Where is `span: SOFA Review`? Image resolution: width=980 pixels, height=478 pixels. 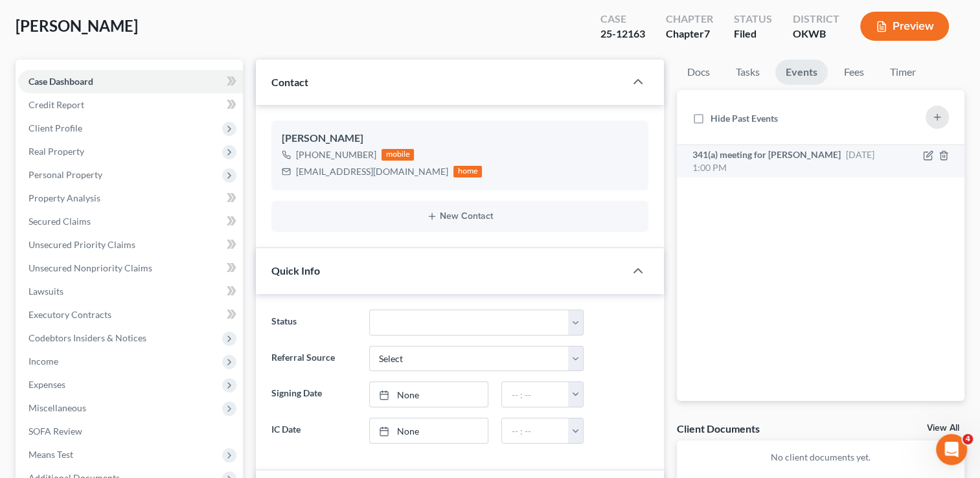 span: SOFA Review is located at coordinates (55, 431).